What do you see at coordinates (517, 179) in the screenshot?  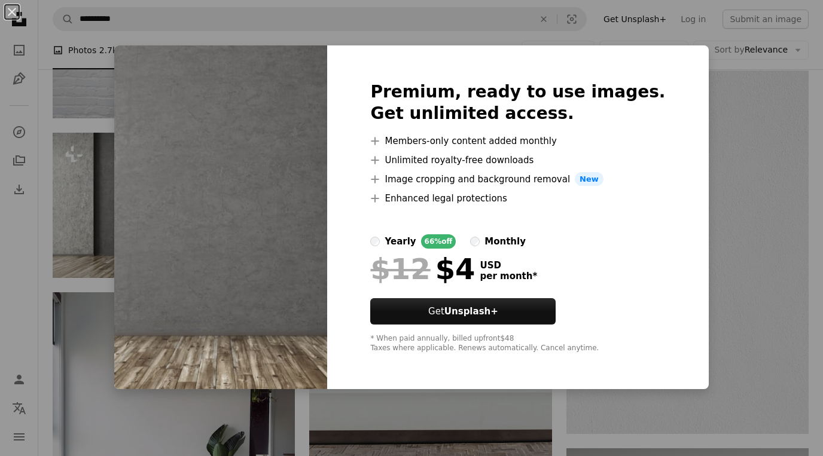 I see `li: Image cropping and background removal` at bounding box center [517, 179].